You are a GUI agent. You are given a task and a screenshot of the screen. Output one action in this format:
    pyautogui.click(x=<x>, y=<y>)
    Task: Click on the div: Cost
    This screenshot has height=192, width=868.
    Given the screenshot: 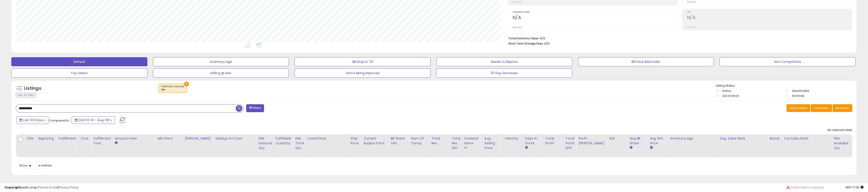 What is the action you would take?
    pyautogui.click(x=85, y=138)
    